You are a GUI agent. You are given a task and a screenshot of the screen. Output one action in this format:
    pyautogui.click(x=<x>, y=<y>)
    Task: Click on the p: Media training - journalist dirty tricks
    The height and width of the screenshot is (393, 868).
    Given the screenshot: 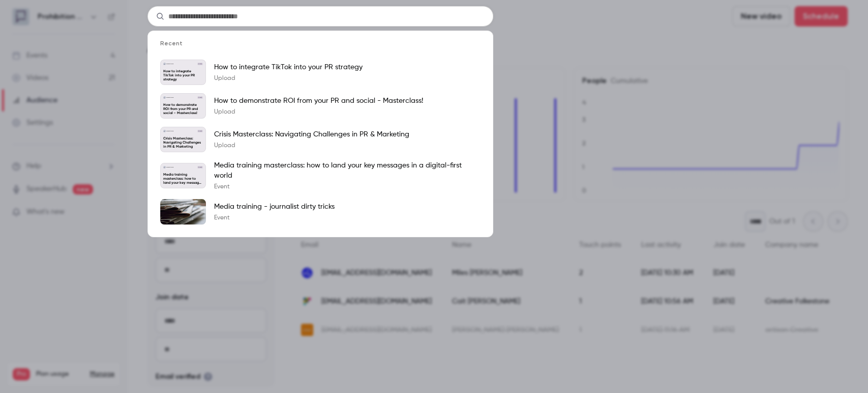 What is the action you would take?
    pyautogui.click(x=274, y=206)
    